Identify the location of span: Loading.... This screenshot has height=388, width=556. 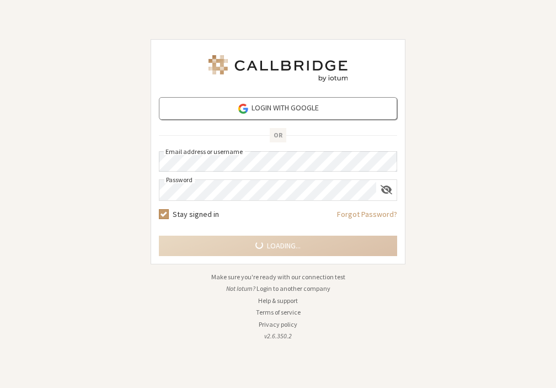
(283, 245).